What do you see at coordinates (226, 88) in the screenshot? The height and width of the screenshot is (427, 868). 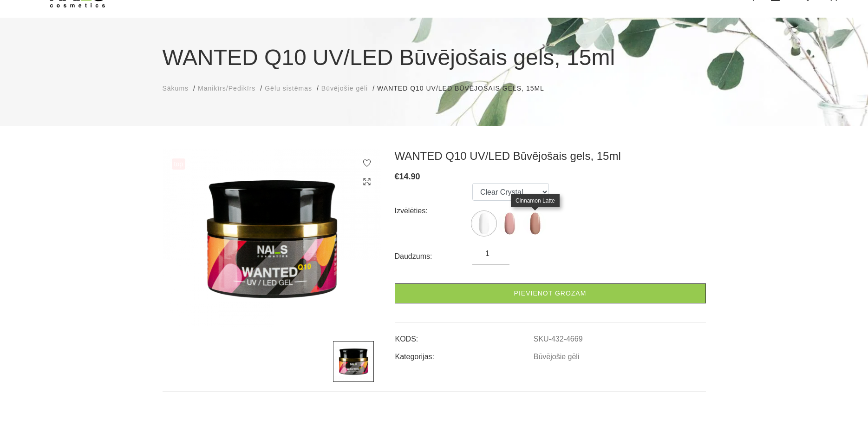 I see `span: Manikīrs/Pedikīrs` at bounding box center [226, 88].